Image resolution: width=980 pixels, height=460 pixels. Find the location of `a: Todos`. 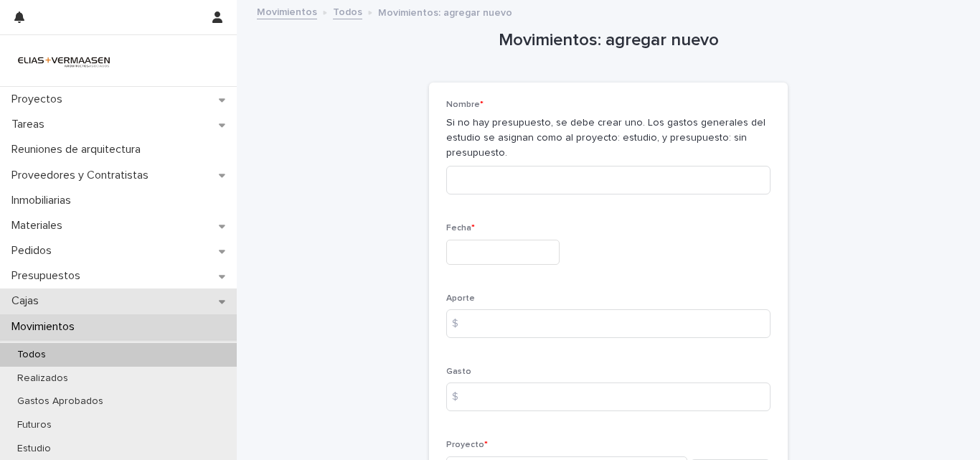

a: Todos is located at coordinates (347, 11).